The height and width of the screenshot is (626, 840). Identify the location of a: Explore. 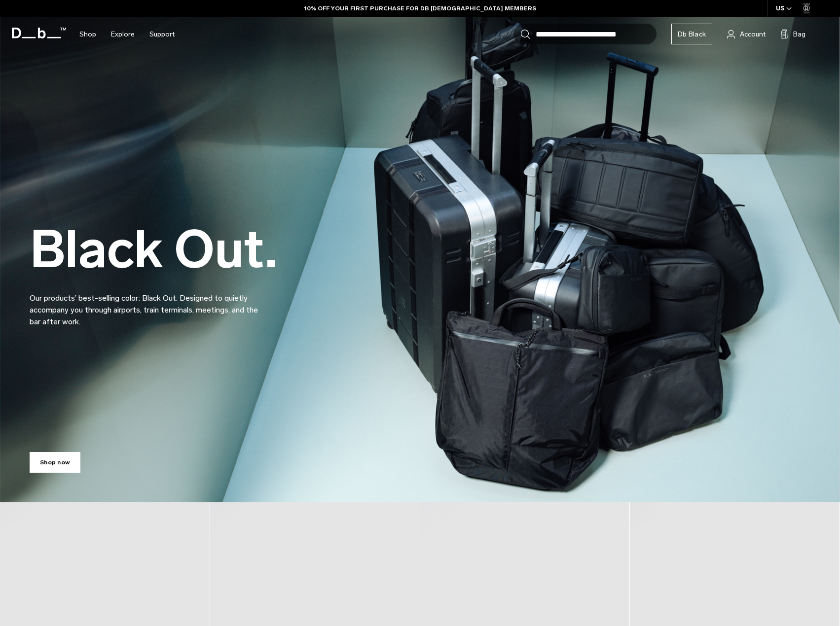
(122, 34).